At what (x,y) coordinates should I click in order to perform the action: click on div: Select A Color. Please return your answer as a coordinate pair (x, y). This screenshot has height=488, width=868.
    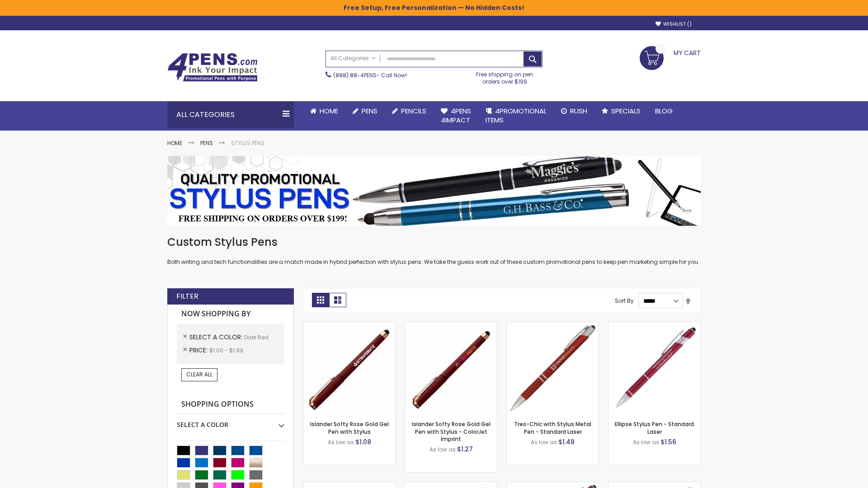
    Looking at the image, I should click on (230, 421).